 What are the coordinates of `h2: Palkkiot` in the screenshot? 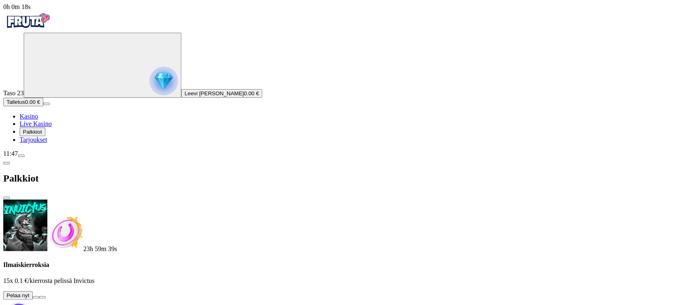 It's located at (348, 178).